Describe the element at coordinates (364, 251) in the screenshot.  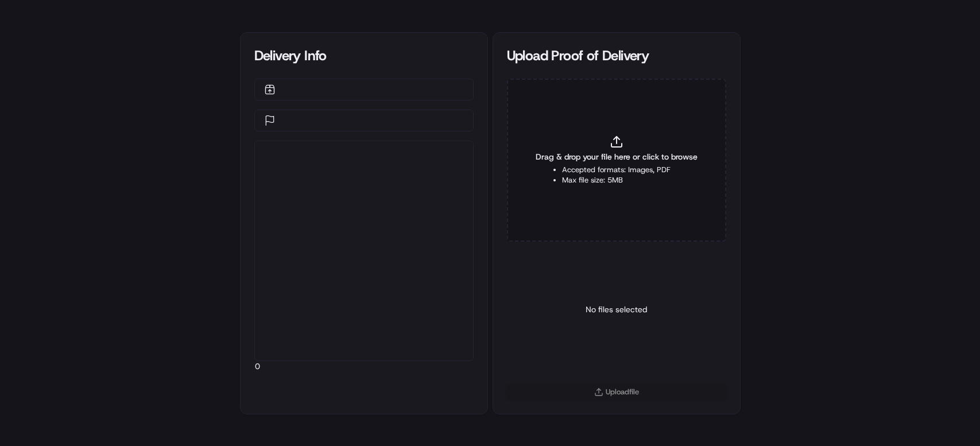
I see `div: 0` at that location.